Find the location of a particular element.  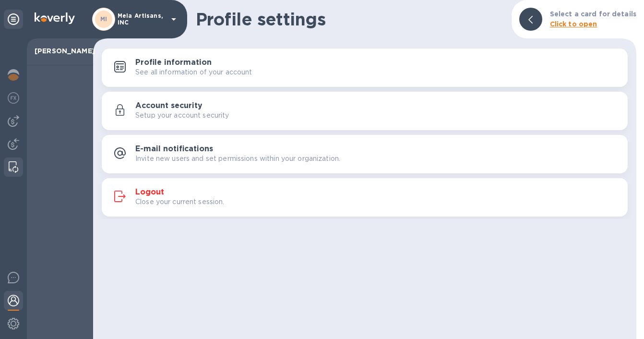

h1: Profile settings is located at coordinates (350, 19).